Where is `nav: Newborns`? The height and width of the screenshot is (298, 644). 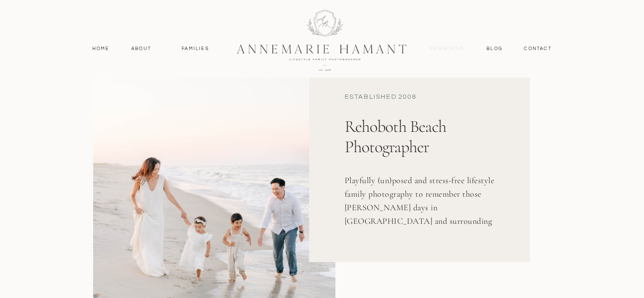 nav: Newborns is located at coordinates (447, 49).